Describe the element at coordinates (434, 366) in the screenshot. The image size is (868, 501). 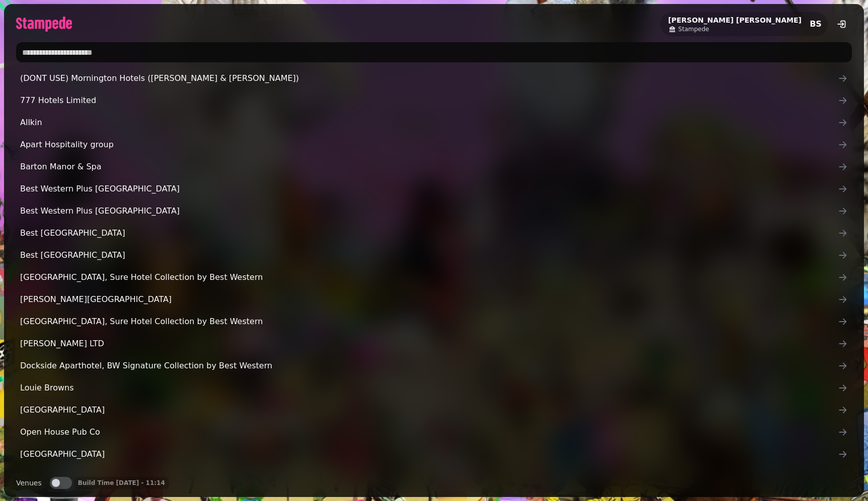
I see `a: Dockside Aparthotel, BW Signature Collection by Best Western` at that location.